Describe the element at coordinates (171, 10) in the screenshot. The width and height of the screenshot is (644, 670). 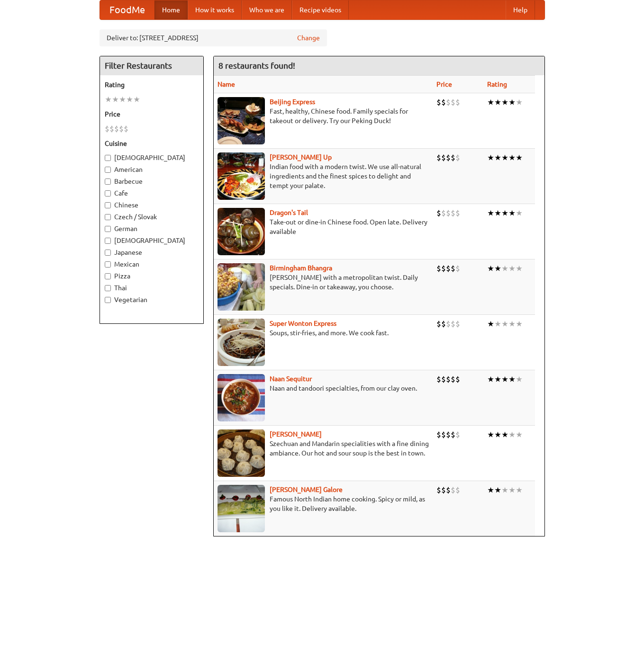
I see `a: Home` at that location.